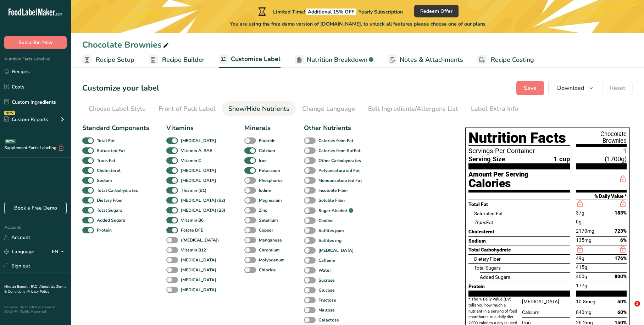  I want to click on a: Hire an Expert ., so click(17, 286).